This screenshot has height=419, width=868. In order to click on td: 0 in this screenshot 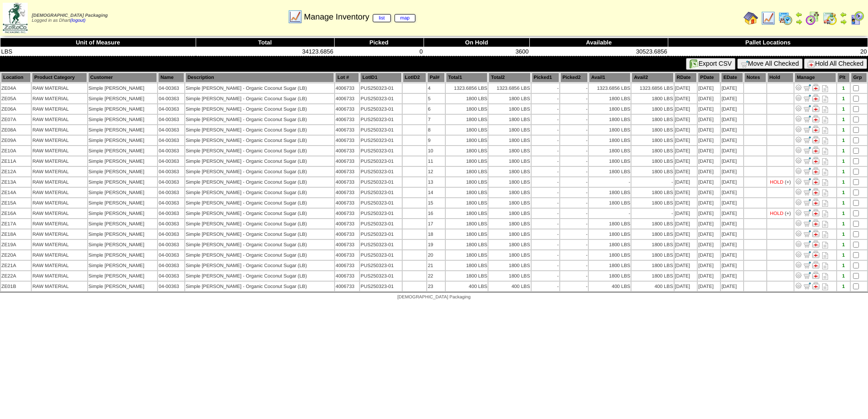, I will do `click(379, 52)`.